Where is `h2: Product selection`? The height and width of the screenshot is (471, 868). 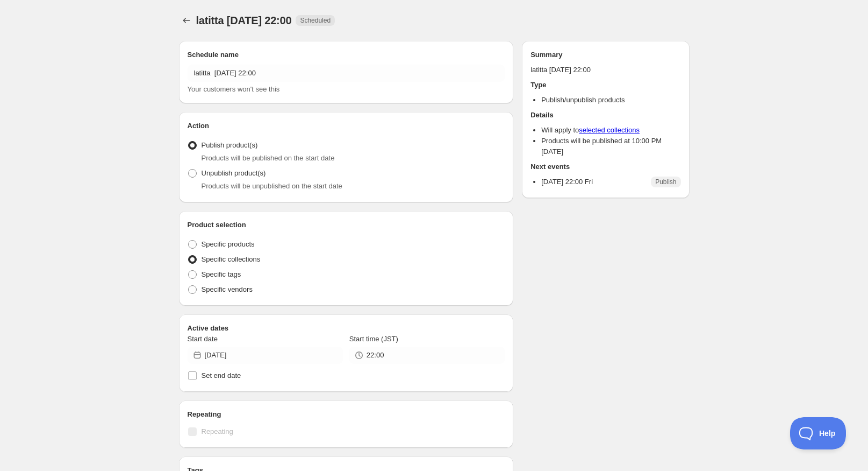
h2: Product selection is located at coordinates (347, 224).